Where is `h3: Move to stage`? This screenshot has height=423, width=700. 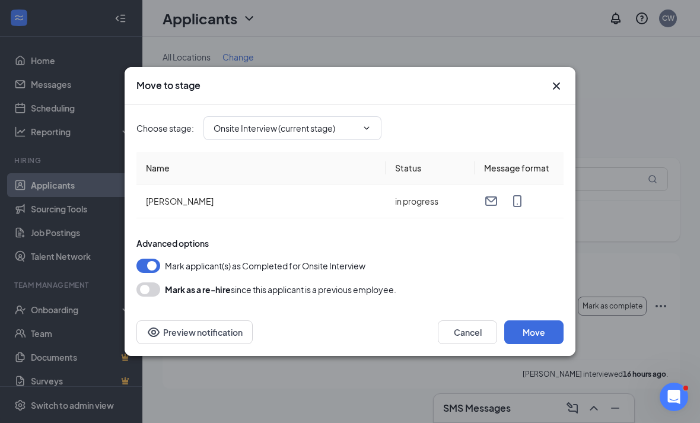
h3: Move to stage is located at coordinates (169, 85).